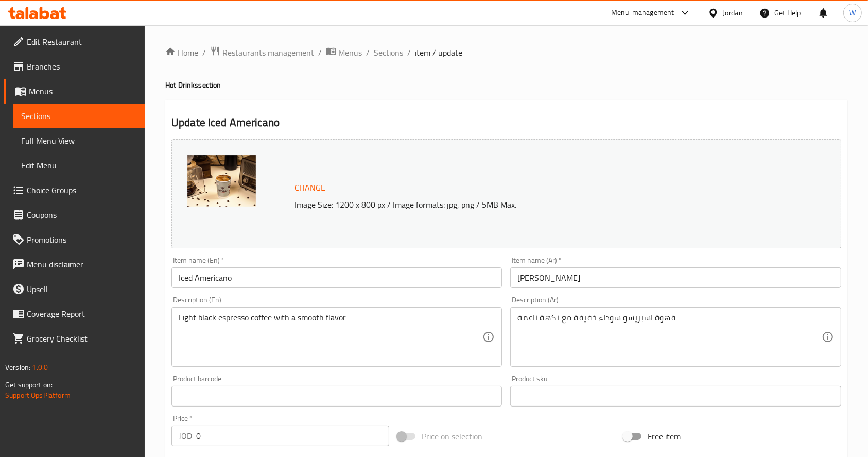  I want to click on span: Version:, so click(17, 367).